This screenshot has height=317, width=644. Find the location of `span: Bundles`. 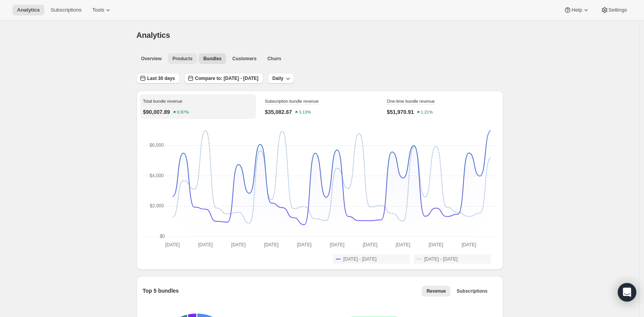

span: Bundles is located at coordinates (212, 59).